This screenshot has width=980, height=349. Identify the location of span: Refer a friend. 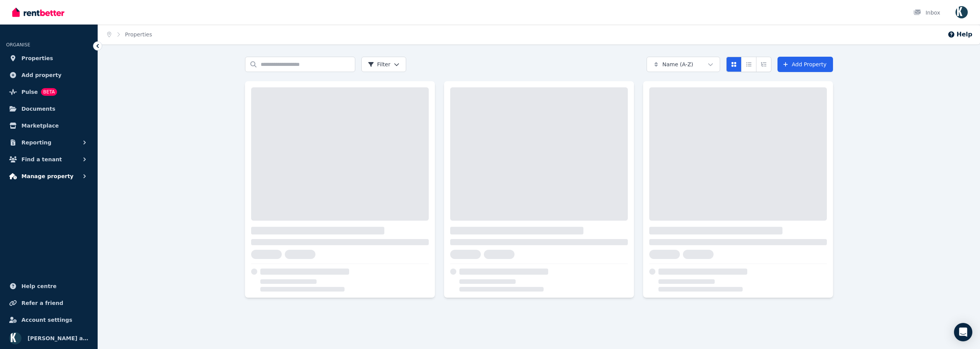
(42, 303).